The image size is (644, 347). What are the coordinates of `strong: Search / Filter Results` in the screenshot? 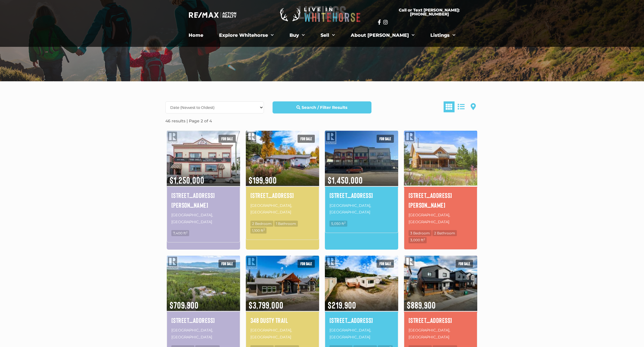 It's located at (325, 107).